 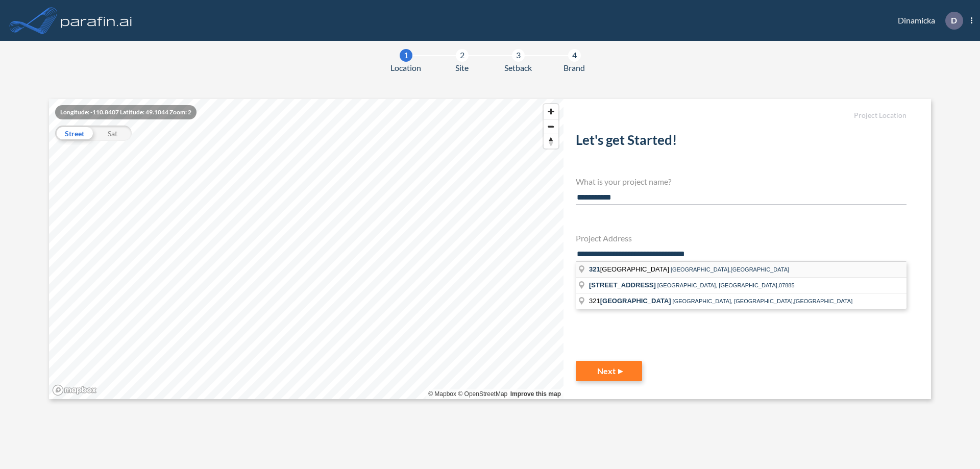 I want to click on a: Improve this map, so click(x=536, y=394).